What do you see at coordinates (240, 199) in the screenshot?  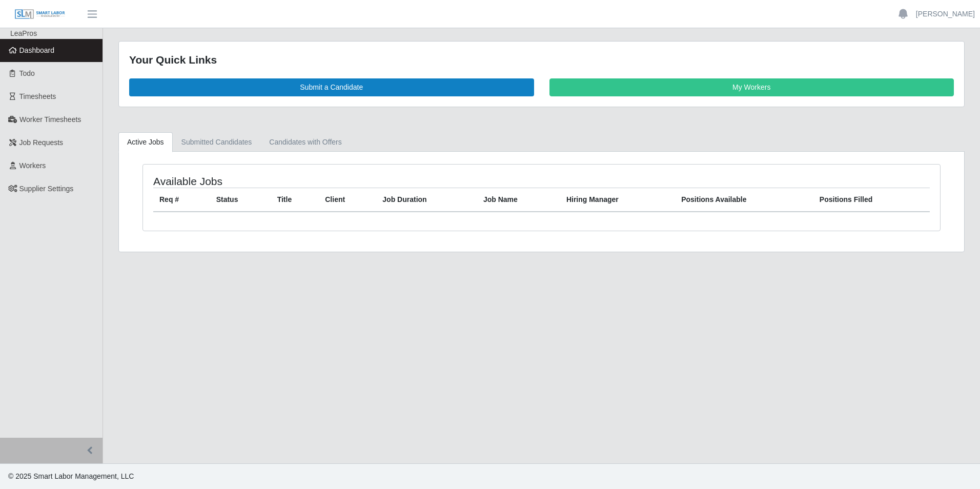 I see `th: Status` at bounding box center [240, 199].